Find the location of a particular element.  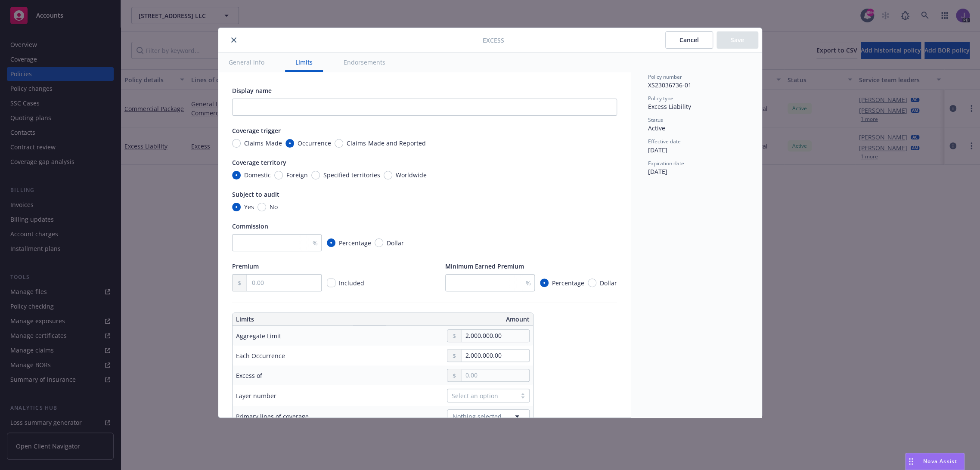

input: No is located at coordinates (262, 207).